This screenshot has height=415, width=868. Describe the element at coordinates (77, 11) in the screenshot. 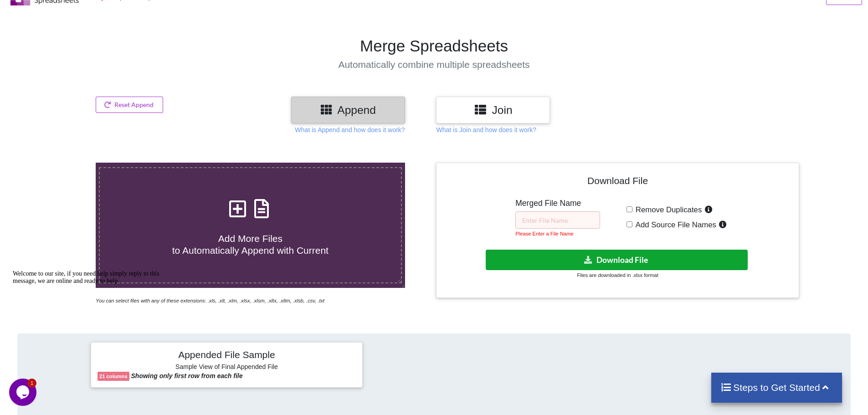

I see `span: Welcome to our site, if you need help simply reply to this message, we are online and ready to help.` at that location.